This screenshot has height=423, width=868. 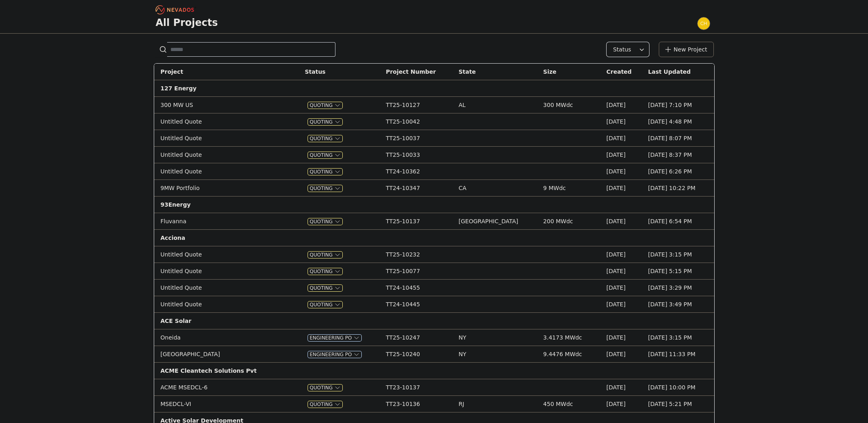 I want to click on td: TT24-10347, so click(x=419, y=188).